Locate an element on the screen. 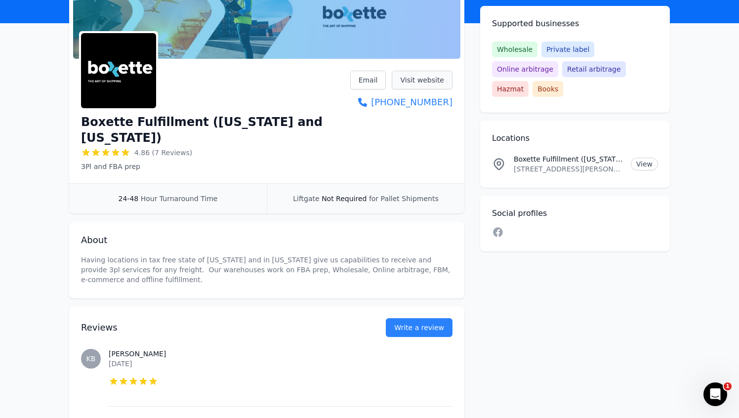  a: Visit website is located at coordinates (422, 80).